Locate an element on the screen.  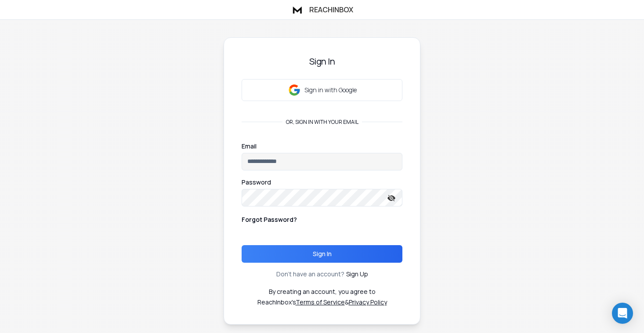
p: By creating an account, you agree to is located at coordinates (322, 292).